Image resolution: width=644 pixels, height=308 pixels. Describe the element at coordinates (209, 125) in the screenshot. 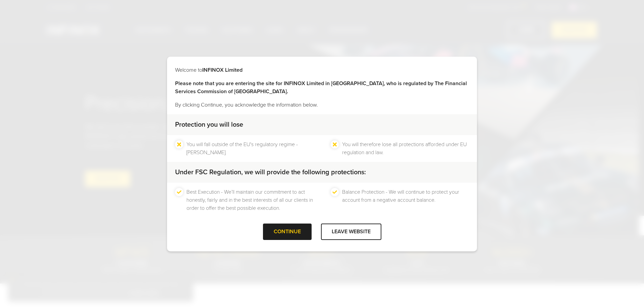

I see `strong: Protection you will lose` at that location.